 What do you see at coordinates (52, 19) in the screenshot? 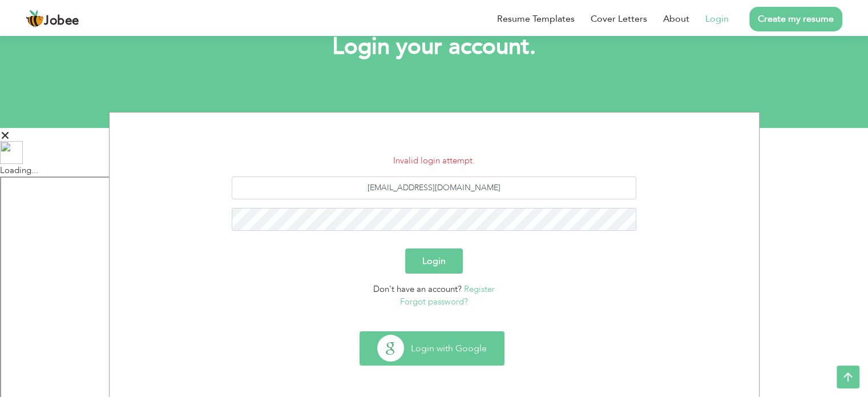
I see `a: Jobee` at bounding box center [52, 19].